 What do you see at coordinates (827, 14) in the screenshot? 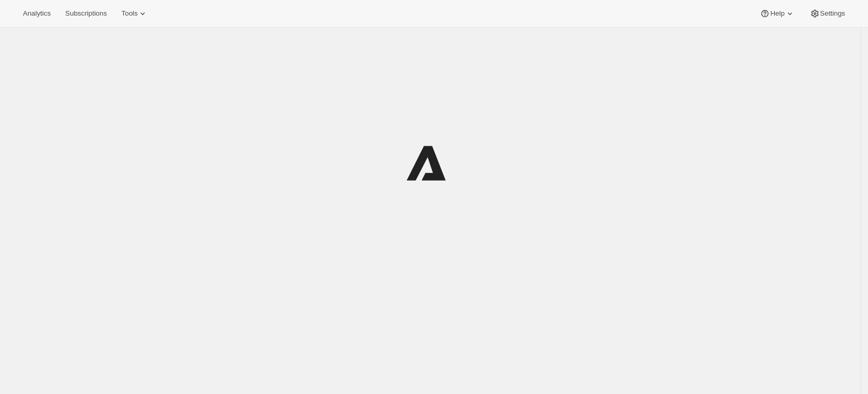
I see `button: Settings` at bounding box center [827, 14].